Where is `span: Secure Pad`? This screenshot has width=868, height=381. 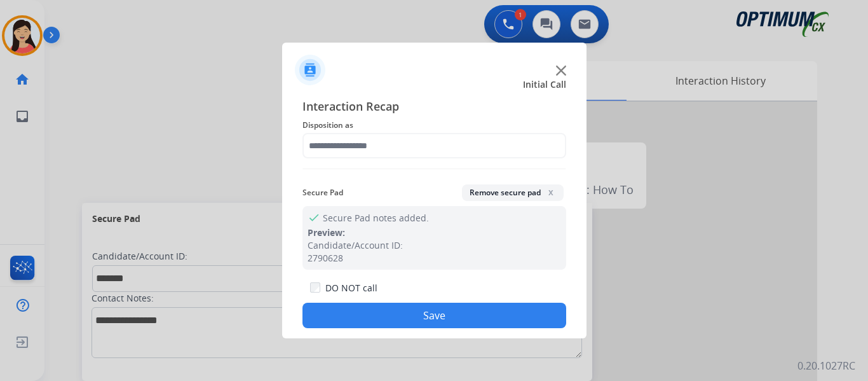 span: Secure Pad is located at coordinates (323, 193).